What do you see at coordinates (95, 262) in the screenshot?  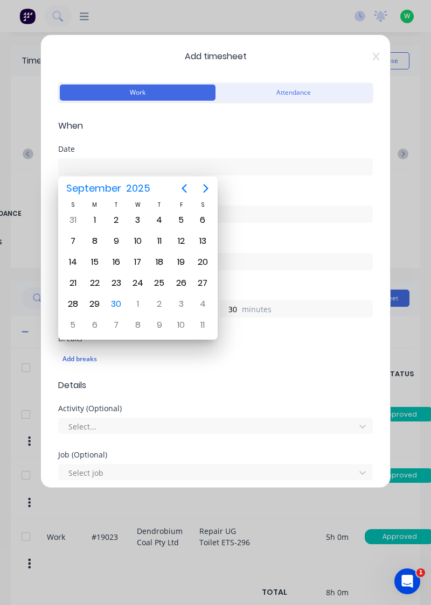 I see `div: Monday, September 15, 2025` at bounding box center [95, 262].